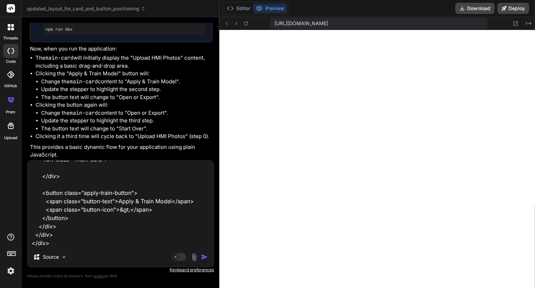  Describe the element at coordinates (475, 8) in the screenshot. I see `button: Download` at that location.